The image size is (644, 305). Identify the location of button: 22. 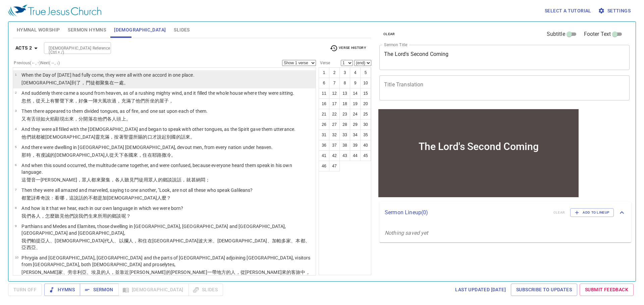
(334, 114).